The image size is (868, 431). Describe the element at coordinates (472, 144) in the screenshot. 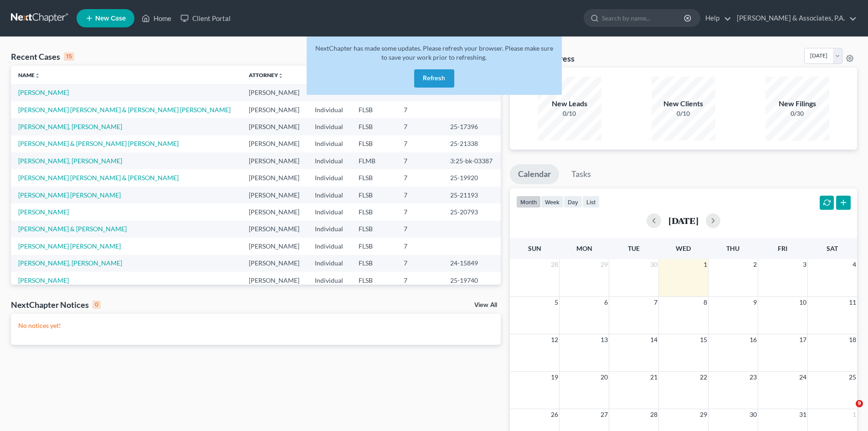

I see `td: 25-21338` at that location.